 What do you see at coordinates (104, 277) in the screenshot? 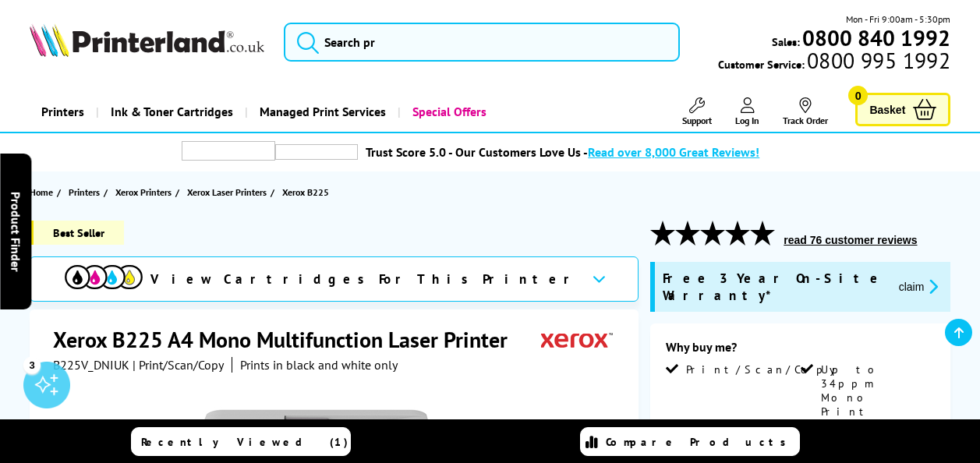
I see `img: cmyk-icon.svg` at bounding box center [104, 277].